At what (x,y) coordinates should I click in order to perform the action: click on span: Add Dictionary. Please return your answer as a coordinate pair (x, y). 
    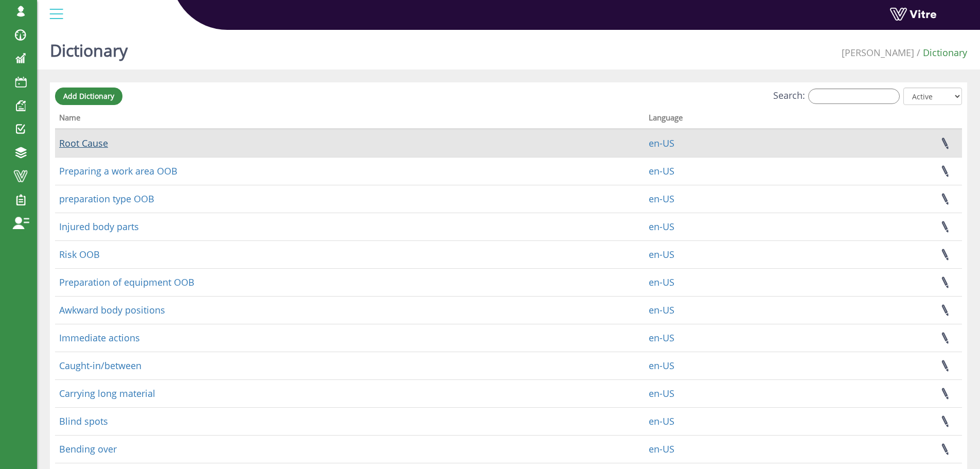
    Looking at the image, I should click on (89, 96).